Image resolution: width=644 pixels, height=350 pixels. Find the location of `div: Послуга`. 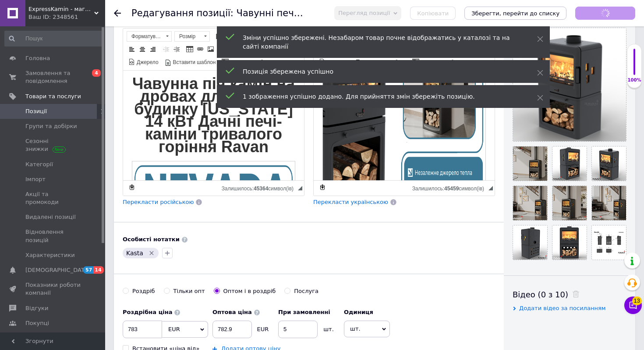

div: Послуга is located at coordinates (306, 291).